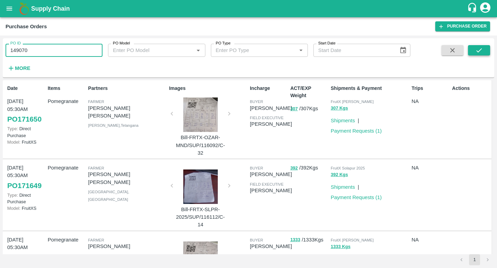 Image resolution: width=497 pixels, height=268 pixels. Describe the element at coordinates (369, 88) in the screenshot. I see `p: Shipments & Payment` at that location.